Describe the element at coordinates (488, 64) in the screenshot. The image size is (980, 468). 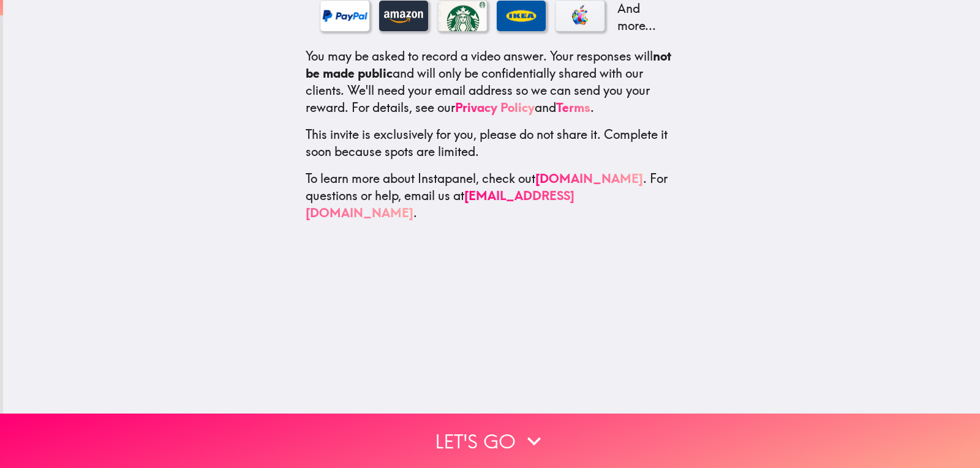
I see `b: not be made public` at that location.